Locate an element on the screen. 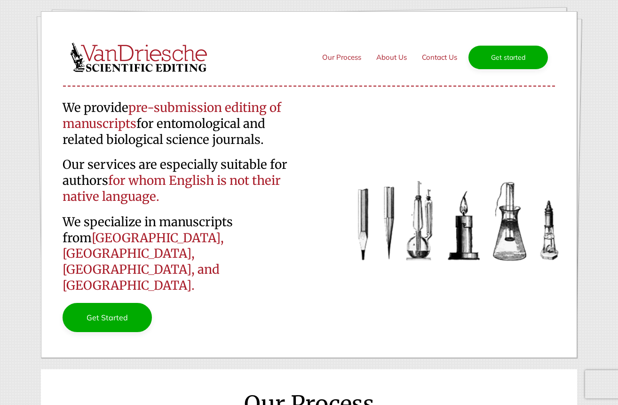 This screenshot has width=618, height=405. span: pre-submission editing of manuscripts is located at coordinates (172, 115).